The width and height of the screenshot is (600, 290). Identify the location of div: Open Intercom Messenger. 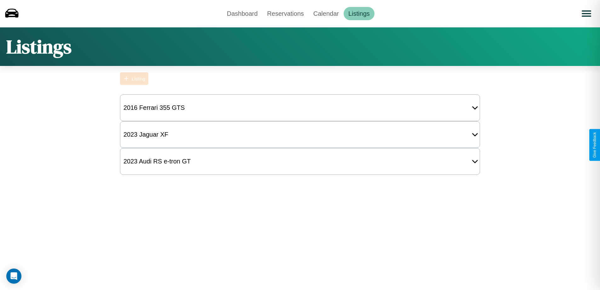
(14, 276).